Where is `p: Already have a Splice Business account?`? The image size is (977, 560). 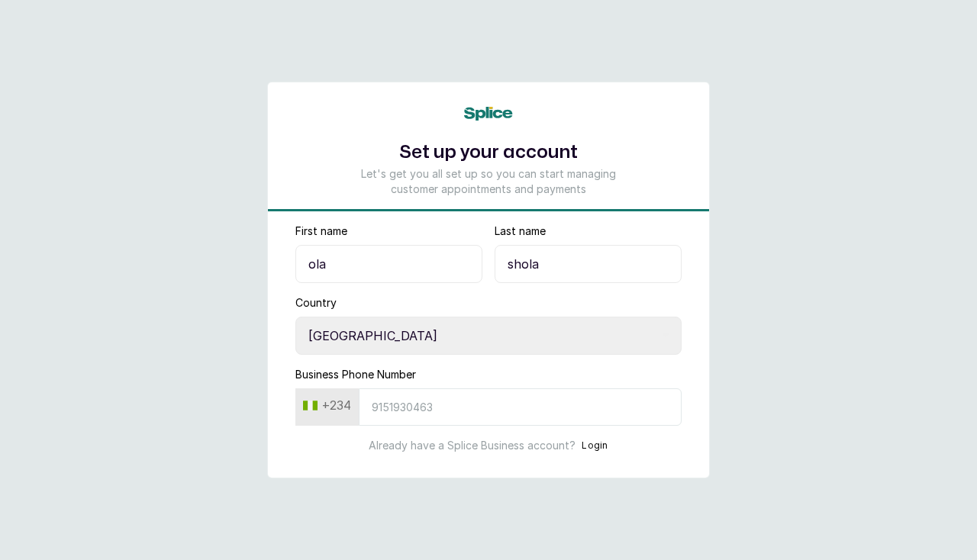
p: Already have a Splice Business account? is located at coordinates (472, 445).